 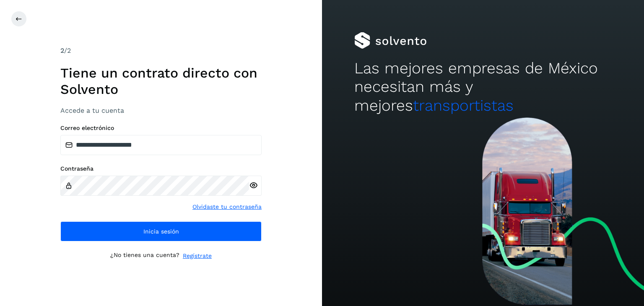 I want to click on button: Inicia sesión, so click(x=161, y=232).